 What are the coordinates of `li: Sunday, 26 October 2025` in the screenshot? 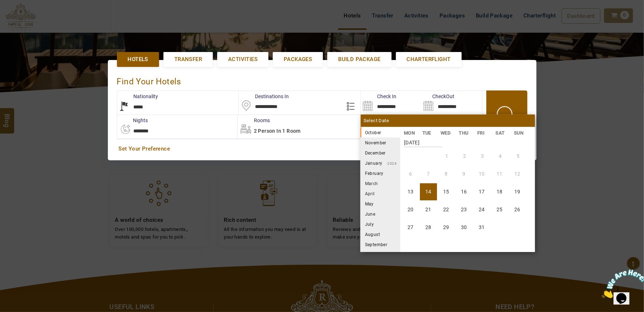 It's located at (517, 209).